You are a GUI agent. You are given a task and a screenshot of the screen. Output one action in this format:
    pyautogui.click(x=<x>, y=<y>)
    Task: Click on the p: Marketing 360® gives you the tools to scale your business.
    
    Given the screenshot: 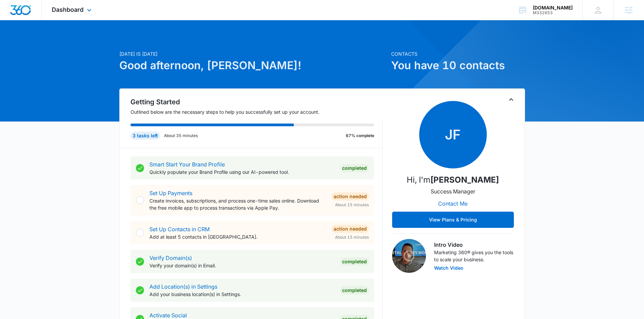 What is the action you would take?
    pyautogui.click(x=474, y=256)
    